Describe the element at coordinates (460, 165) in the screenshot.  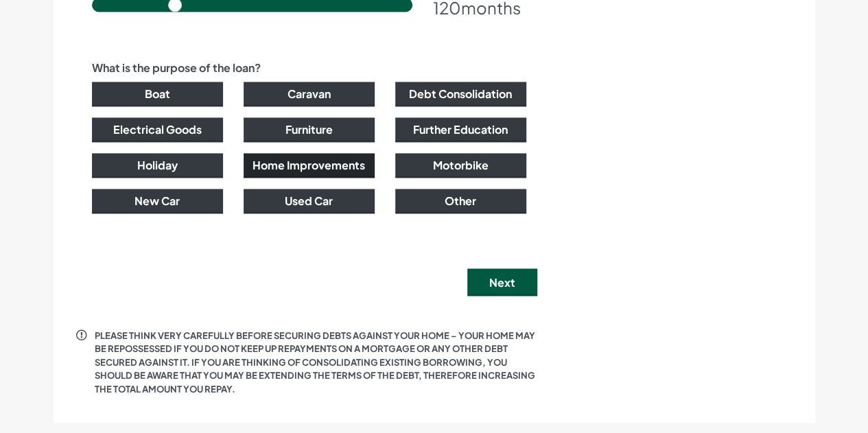
I see `button: Motorbike` at that location.